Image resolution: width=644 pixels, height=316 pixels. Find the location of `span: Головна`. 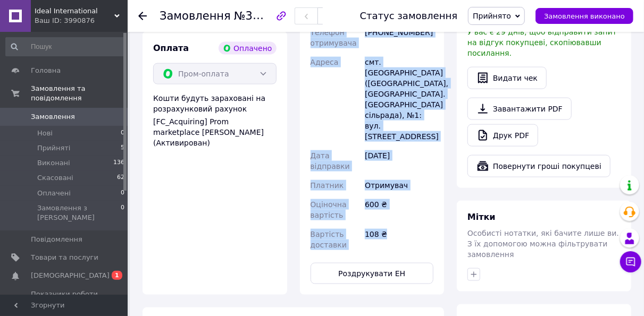

span: Головна is located at coordinates (46, 71).